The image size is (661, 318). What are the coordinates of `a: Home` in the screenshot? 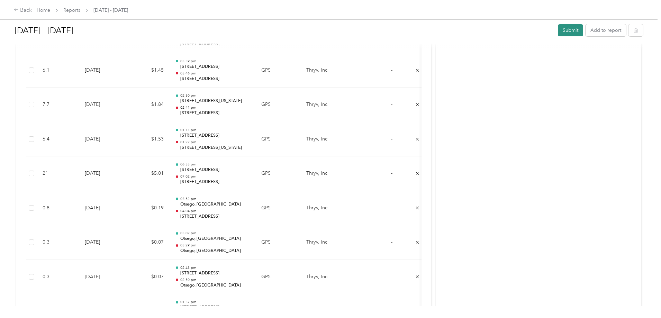 It's located at (43, 10).